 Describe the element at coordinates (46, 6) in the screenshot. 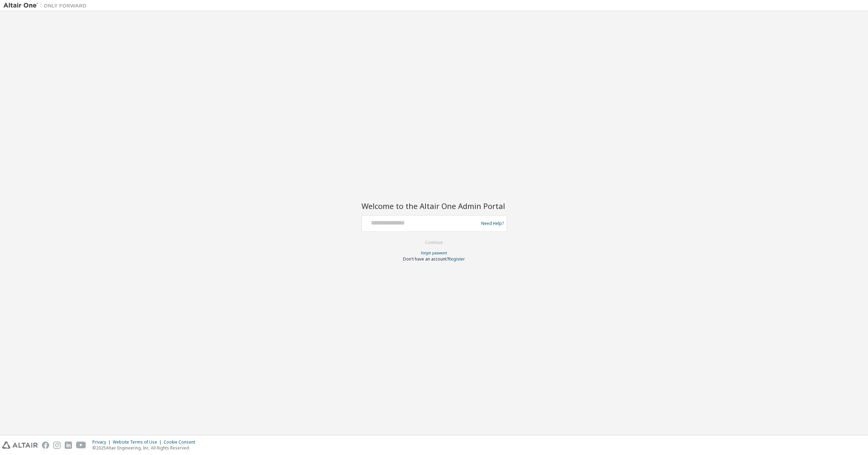

I see `img: Altair One` at that location.